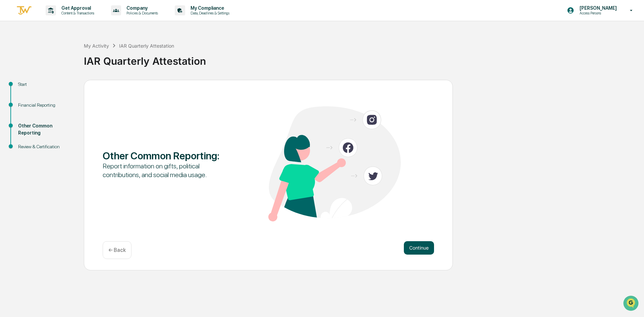 The height and width of the screenshot is (317, 644). Describe the element at coordinates (65, 19) in the screenshot. I see `p: How can we help?` at that location.